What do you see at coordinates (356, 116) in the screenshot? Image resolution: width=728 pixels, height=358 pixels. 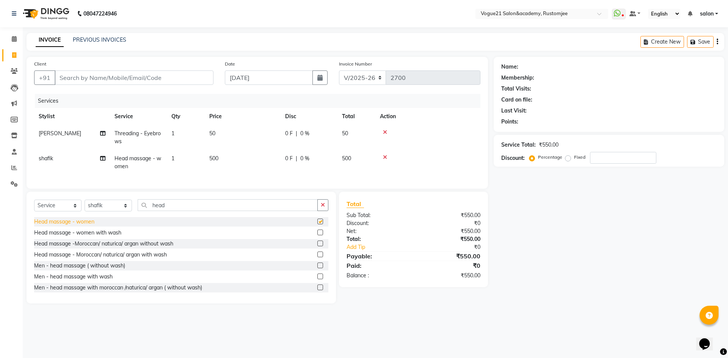 I see `th: Total` at bounding box center [356, 116].